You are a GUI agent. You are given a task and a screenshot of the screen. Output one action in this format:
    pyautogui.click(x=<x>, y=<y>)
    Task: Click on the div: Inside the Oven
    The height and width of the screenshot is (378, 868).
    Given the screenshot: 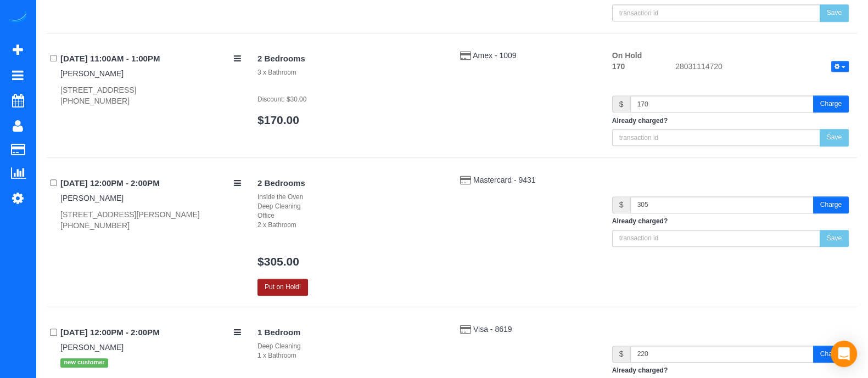 What is the action you would take?
    pyautogui.click(x=350, y=197)
    